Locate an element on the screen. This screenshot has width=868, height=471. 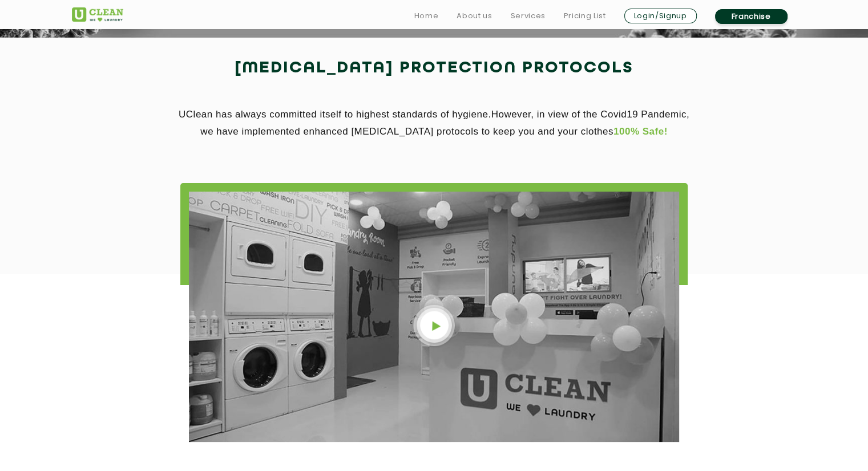
a: Home is located at coordinates (426, 16).